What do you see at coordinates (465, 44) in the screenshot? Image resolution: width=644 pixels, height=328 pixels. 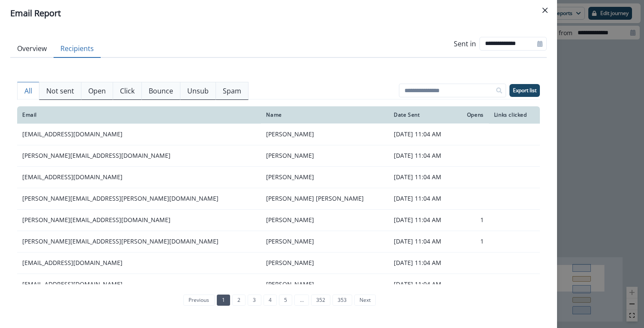 I see `p: Sent in` at bounding box center [465, 44].